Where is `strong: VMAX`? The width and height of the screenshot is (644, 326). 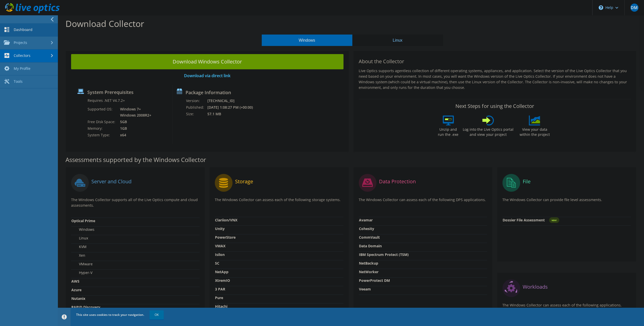 strong: VMAX is located at coordinates (220, 246).